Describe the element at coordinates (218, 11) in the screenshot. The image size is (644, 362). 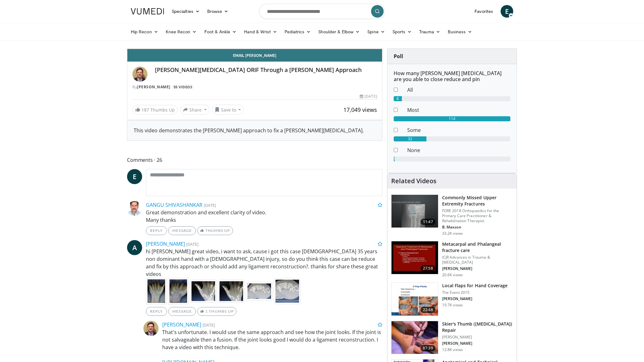
I see `a: Browse` at that location.